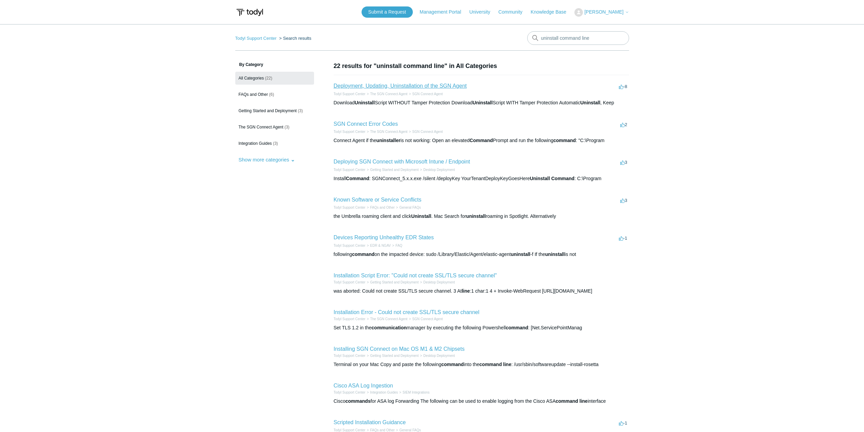  Describe the element at coordinates (275, 111) in the screenshot. I see `a: Getting Started and Deployment (3)` at that location.